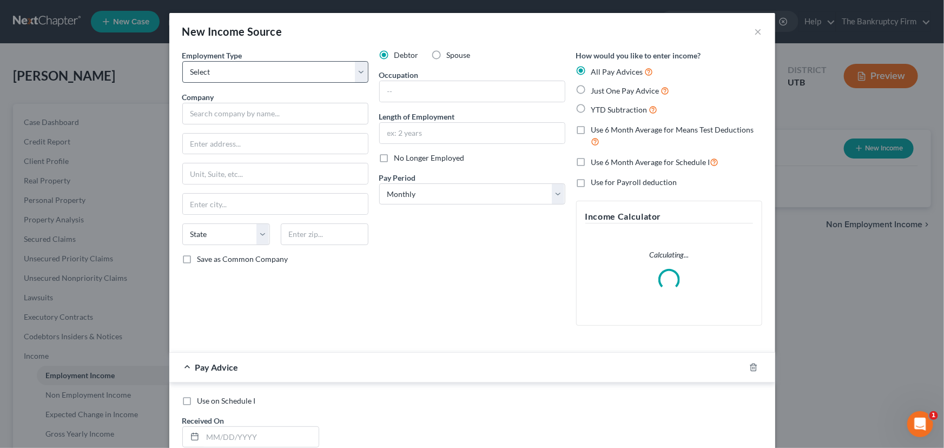  Describe the element at coordinates (634, 182) in the screenshot. I see `span: Use for Payroll deduction` at that location.